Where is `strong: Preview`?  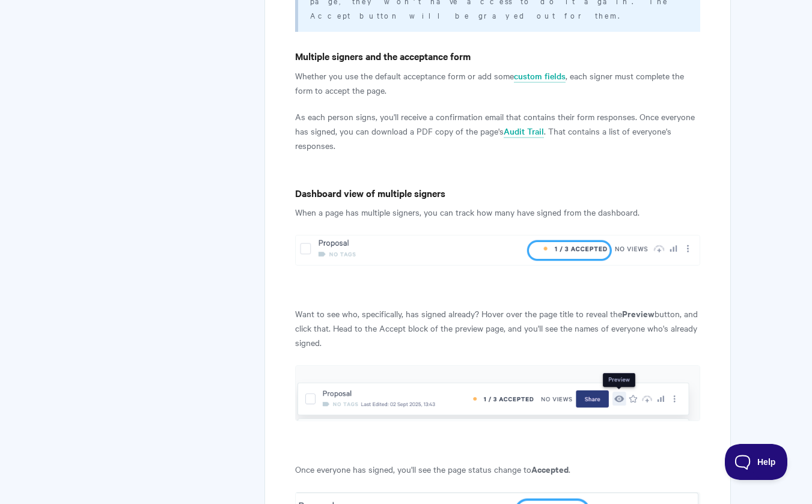
strong: Preview is located at coordinates (639, 313).